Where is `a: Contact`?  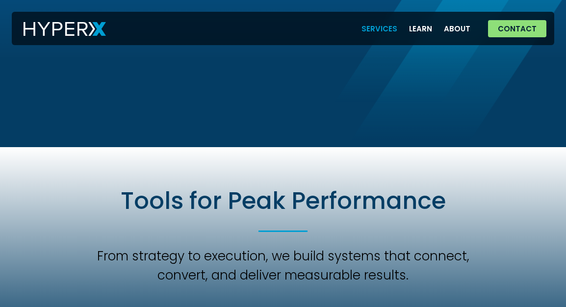 a: Contact is located at coordinates (517, 28).